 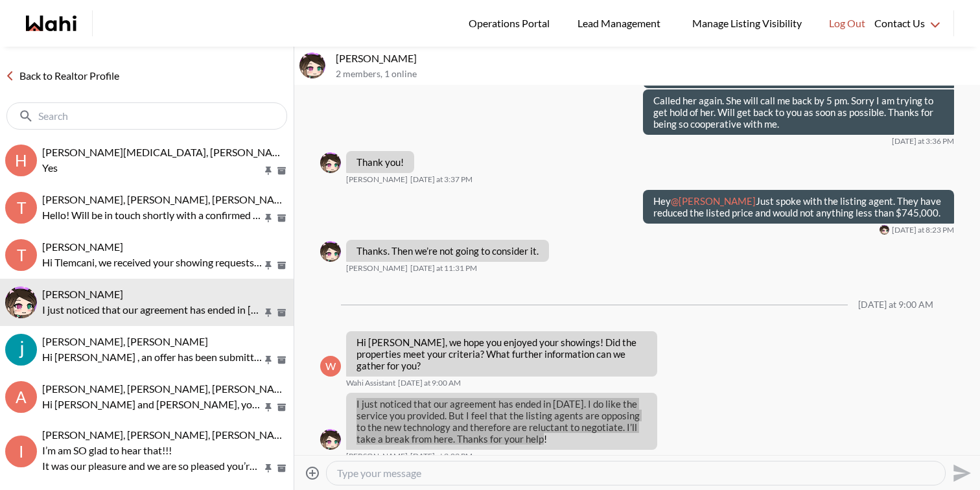 What do you see at coordinates (21, 160) in the screenshot?
I see `div: H` at bounding box center [21, 160].